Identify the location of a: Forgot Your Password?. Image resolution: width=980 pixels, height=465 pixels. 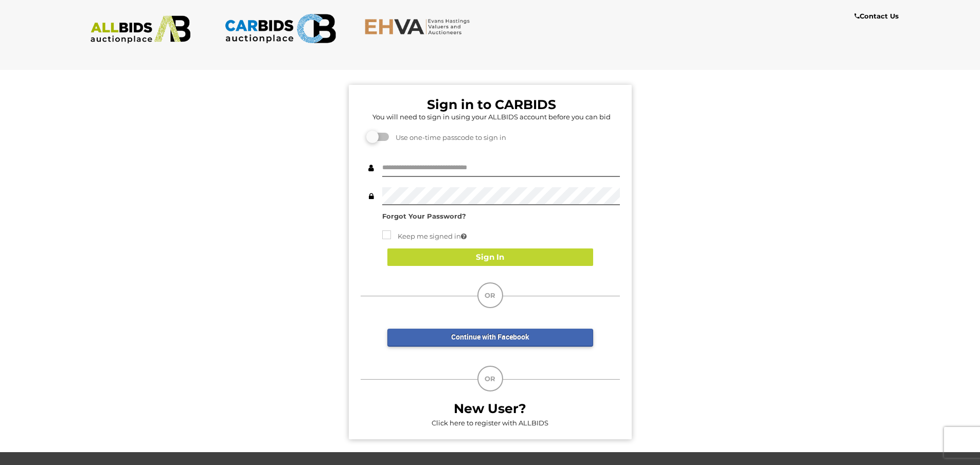
(424, 216).